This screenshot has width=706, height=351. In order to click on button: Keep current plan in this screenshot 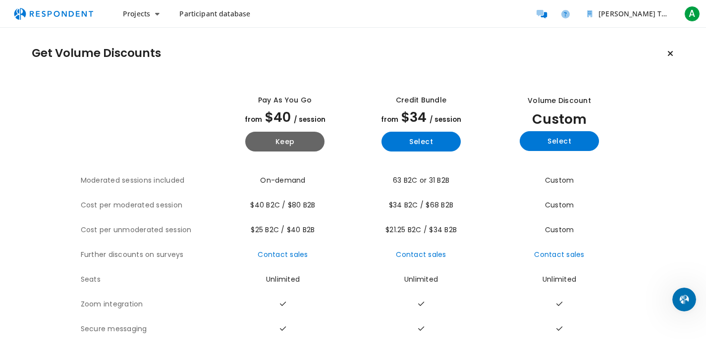, I will do `click(671, 54)`.